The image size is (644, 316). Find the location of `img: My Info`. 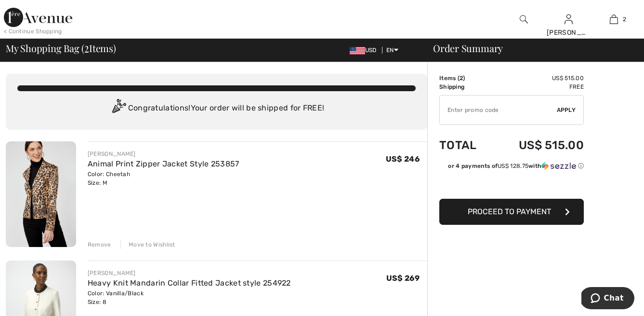

img: My Info is located at coordinates (569, 19).